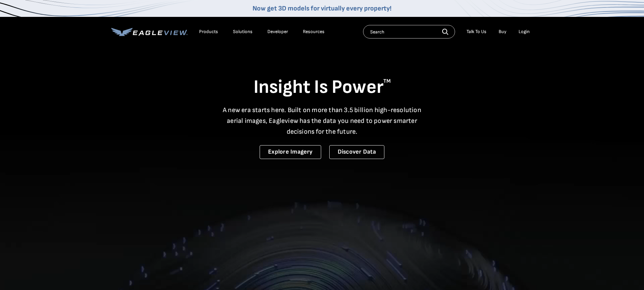 This screenshot has height=290, width=644. I want to click on h1: Insight Is Power, so click(322, 88).